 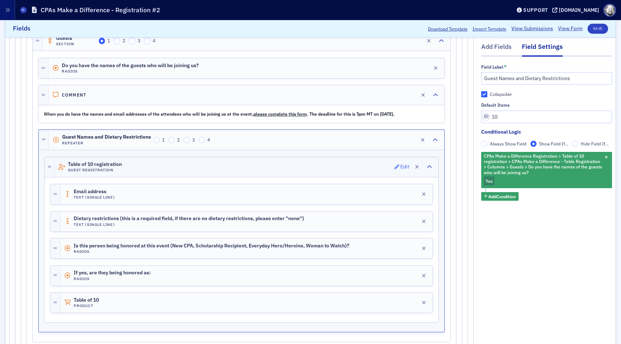 What do you see at coordinates (542, 50) in the screenshot?
I see `div: Field Settings` at bounding box center [542, 50].